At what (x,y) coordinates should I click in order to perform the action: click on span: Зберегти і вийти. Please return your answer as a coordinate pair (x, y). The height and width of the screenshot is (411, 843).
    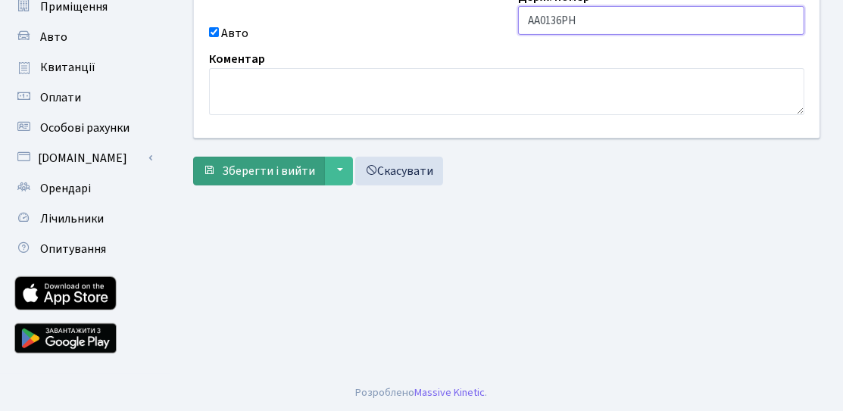
    Looking at the image, I should click on (268, 171).